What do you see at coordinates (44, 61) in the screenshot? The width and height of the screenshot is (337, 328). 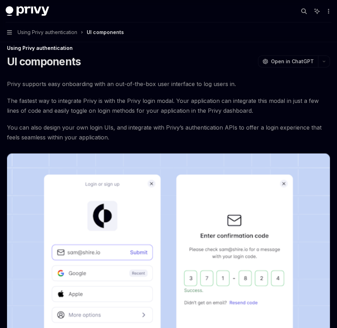 I see `h1: UI components` at bounding box center [44, 61].